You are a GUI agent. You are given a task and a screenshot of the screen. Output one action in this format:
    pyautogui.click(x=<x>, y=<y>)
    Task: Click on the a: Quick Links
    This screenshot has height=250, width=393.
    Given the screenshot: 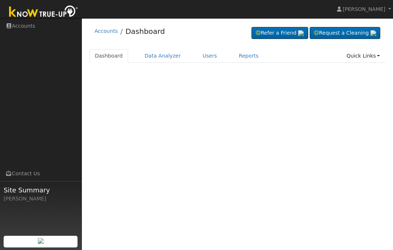 What is the action you would take?
    pyautogui.click(x=363, y=56)
    